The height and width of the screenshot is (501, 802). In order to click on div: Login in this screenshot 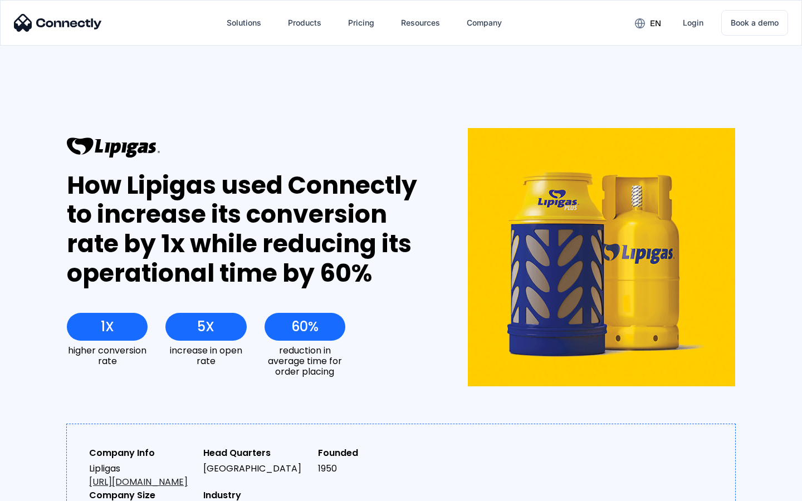, I will do `click(693, 23)`.